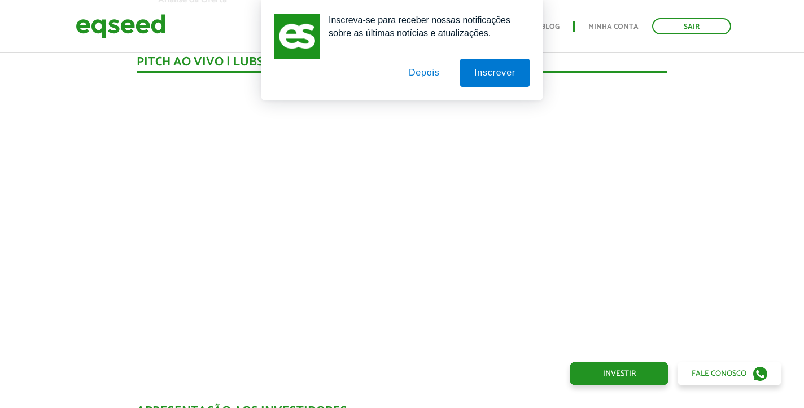 The image size is (804, 408). What do you see at coordinates (297, 36) in the screenshot?
I see `img: notification icon` at bounding box center [297, 36].